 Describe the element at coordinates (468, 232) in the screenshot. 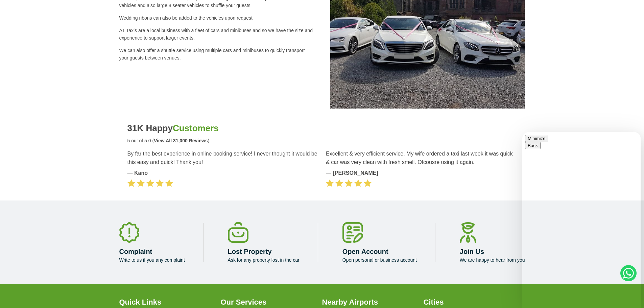

I see `img: Join Us Icon` at that location.